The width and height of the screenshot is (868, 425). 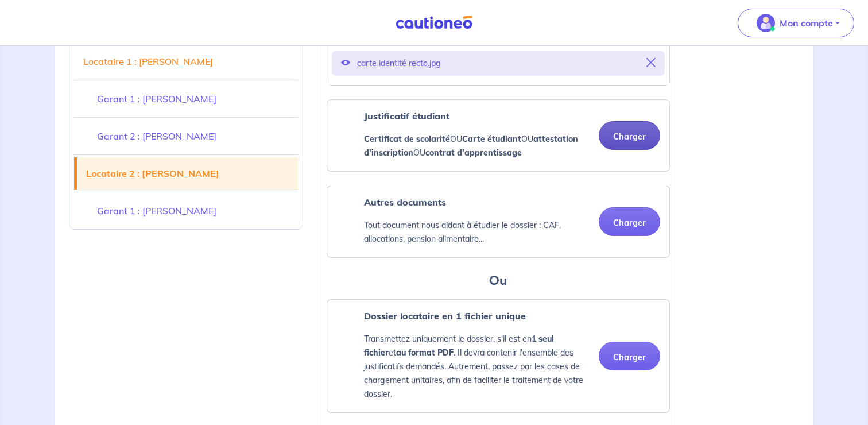 What do you see at coordinates (407, 139) in the screenshot?
I see `strong: Certificat de scolarité` at bounding box center [407, 139].